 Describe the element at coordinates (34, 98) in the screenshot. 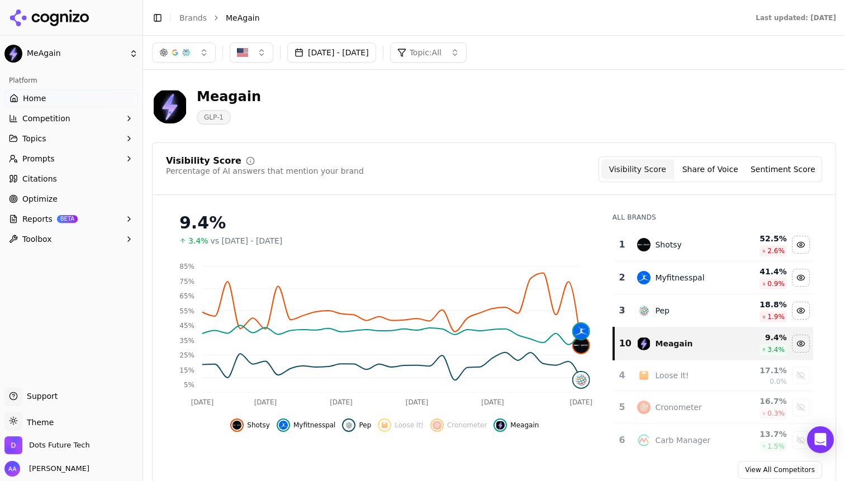

I see `span: Home` at that location.